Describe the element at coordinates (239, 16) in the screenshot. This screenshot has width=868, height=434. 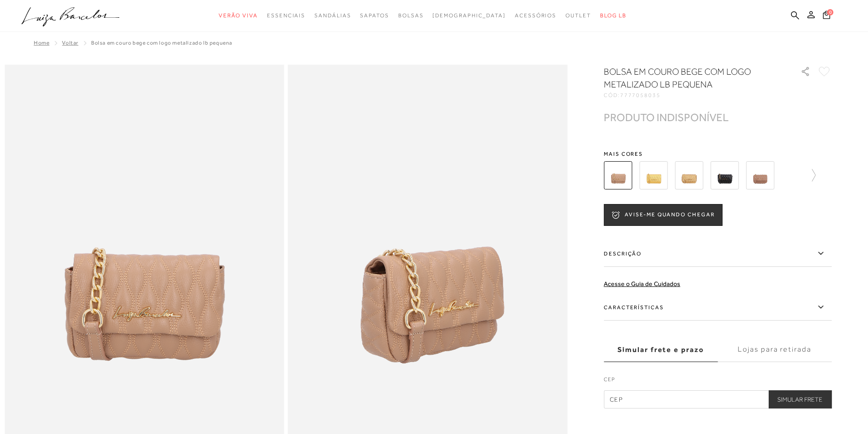
I see `span: Verão Viva` at that location.